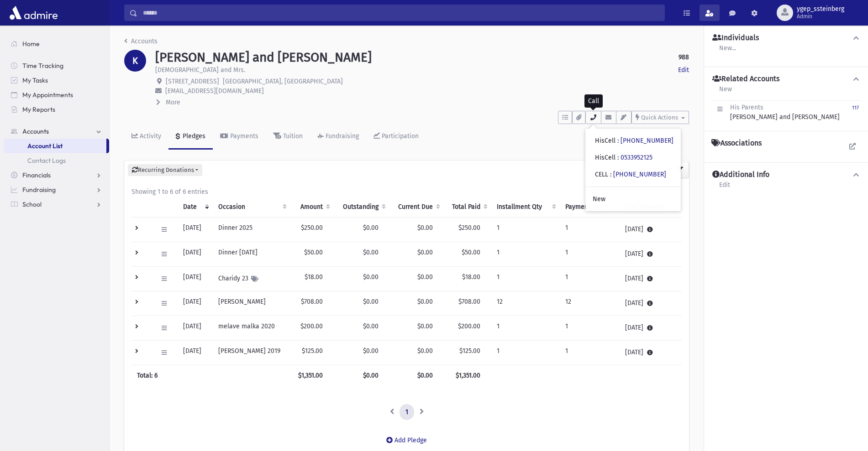  I want to click on th: Outstanding: activate to sort column ascending, so click(361, 207).